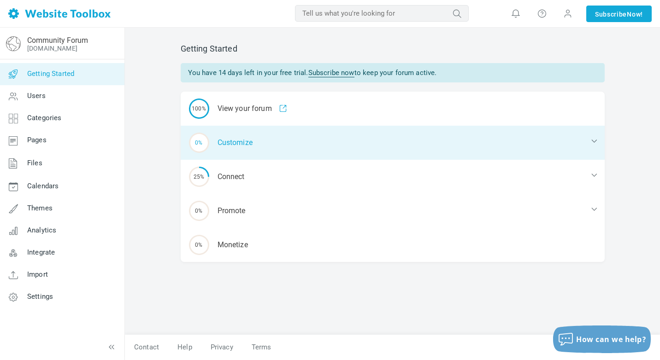  What do you see at coordinates (37, 140) in the screenshot?
I see `span: Pages` at bounding box center [37, 140].